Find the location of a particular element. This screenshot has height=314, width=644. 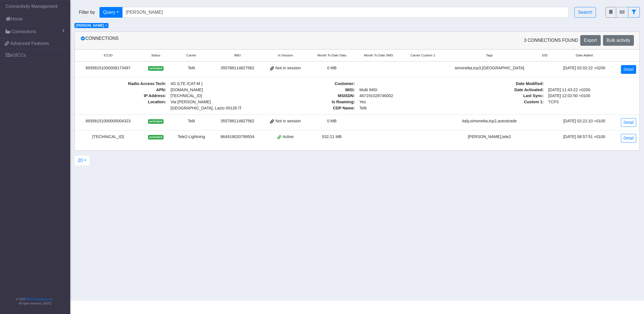

button: Search is located at coordinates (585, 12).